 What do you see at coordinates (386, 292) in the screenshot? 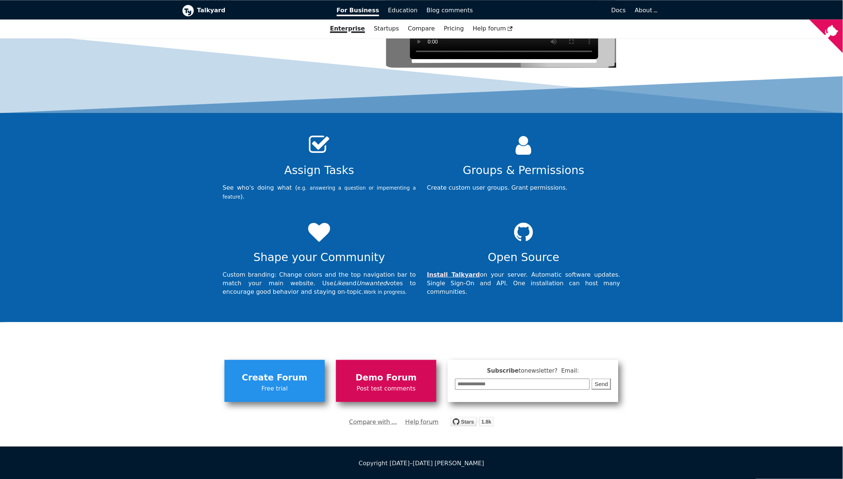
I see `small: Work in progress.` at bounding box center [386, 292].